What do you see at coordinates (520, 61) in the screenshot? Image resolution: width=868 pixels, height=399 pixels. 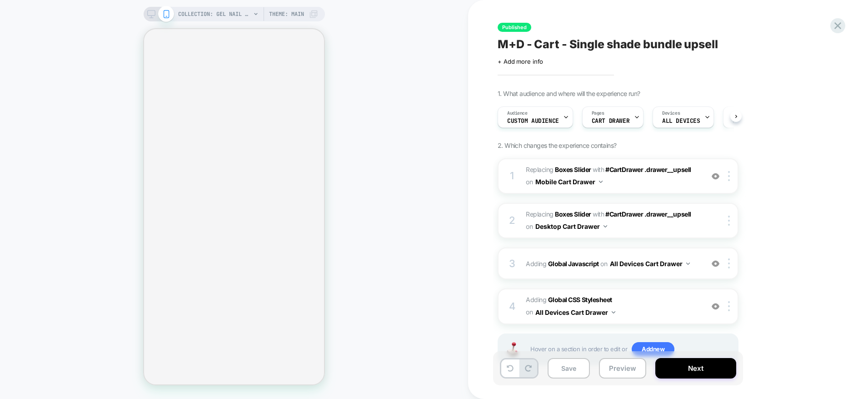 I see `span: + Add more info` at bounding box center [520, 61].